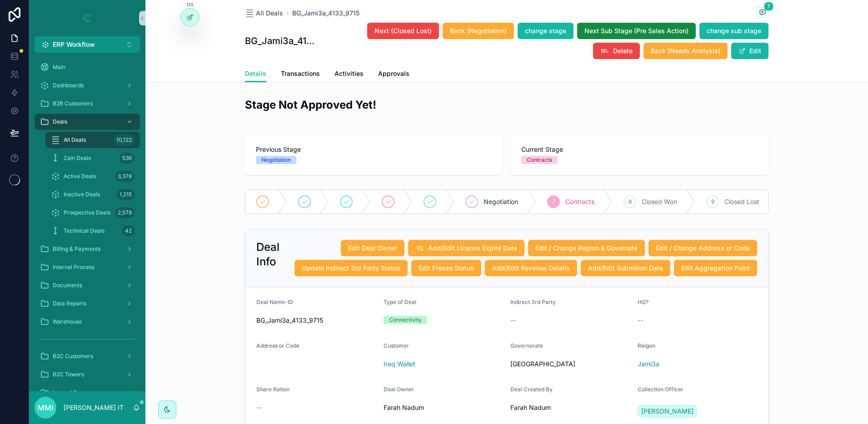  I want to click on span: HQ?, so click(643, 302).